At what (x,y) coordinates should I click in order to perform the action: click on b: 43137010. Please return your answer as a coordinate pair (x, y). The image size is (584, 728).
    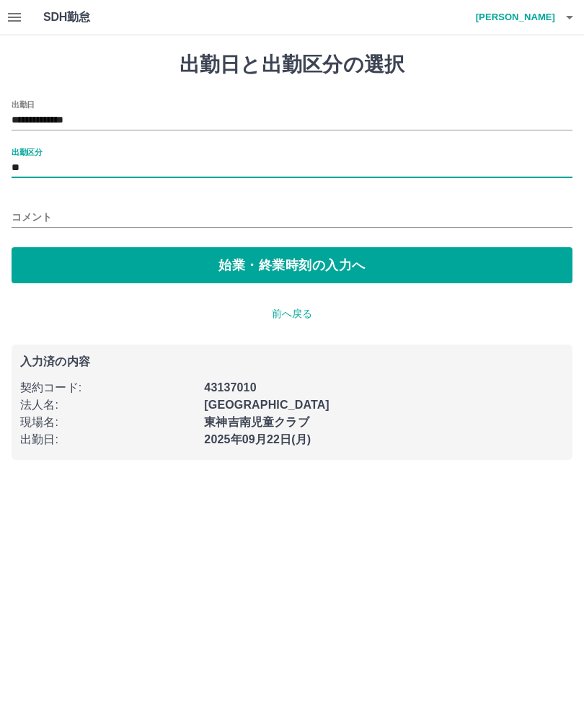
    Looking at the image, I should click on (230, 387).